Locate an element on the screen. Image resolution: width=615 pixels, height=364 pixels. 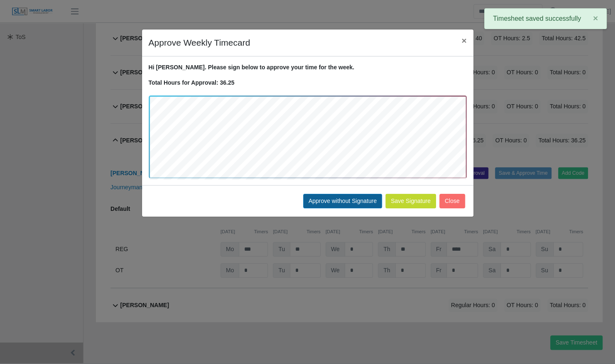
button: Approve without Signature is located at coordinates (342, 201).